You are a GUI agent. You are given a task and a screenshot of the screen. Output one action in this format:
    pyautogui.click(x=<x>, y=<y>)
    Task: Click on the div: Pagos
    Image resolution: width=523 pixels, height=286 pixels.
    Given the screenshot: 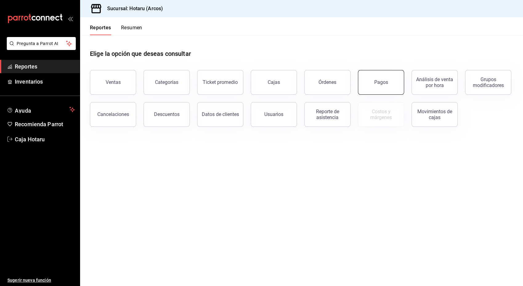 What is the action you would take?
    pyautogui.click(x=381, y=82)
    